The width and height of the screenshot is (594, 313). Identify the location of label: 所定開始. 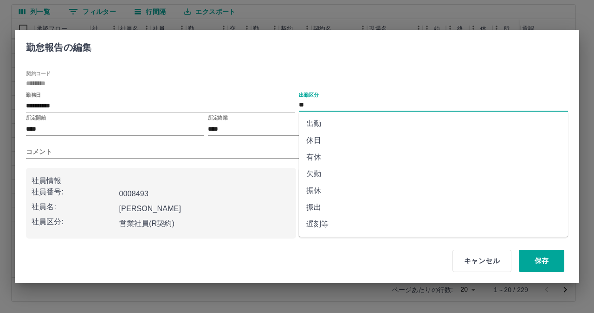
(36, 117).